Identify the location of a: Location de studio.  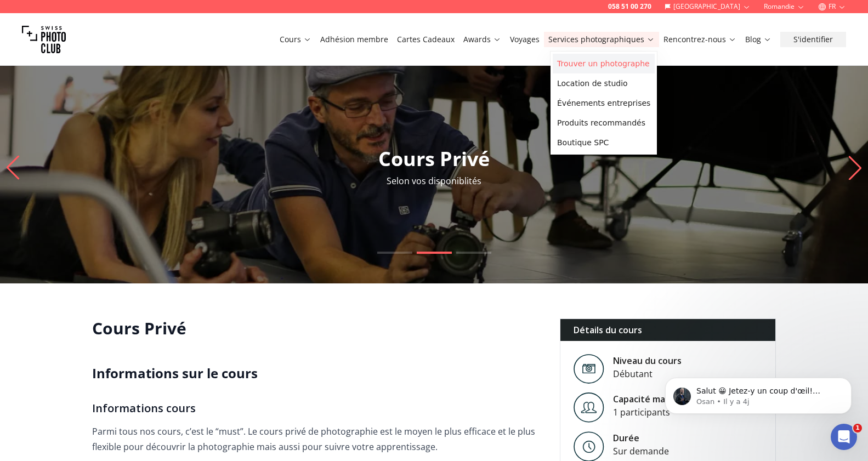
(604, 83).